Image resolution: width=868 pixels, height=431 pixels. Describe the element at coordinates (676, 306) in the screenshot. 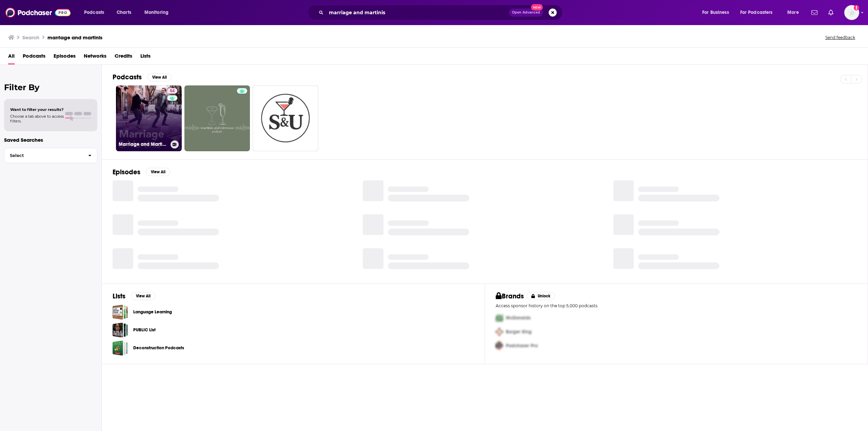

I see `p: Access sponsor history on the top 5,000 podcasts.` at that location.